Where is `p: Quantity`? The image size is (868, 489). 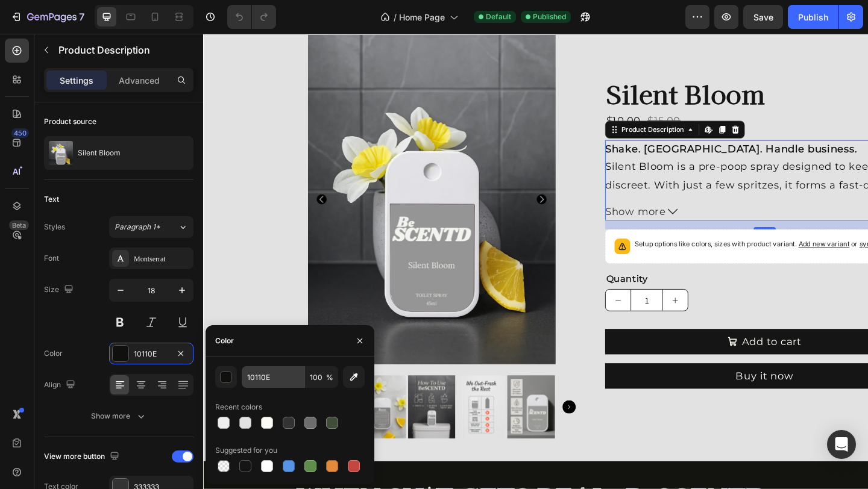
p: Quantity is located at coordinates (610, 267).